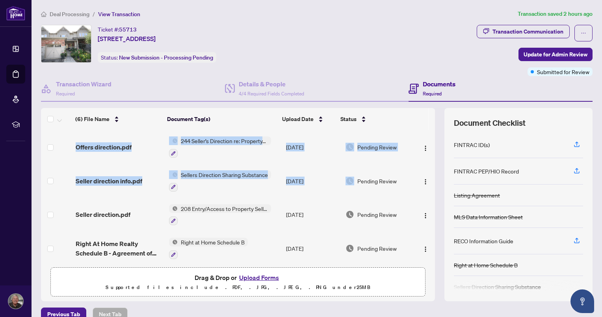 The image size is (602, 317). What do you see at coordinates (84, 84) in the screenshot?
I see `h4: Transaction Wizard` at bounding box center [84, 84].